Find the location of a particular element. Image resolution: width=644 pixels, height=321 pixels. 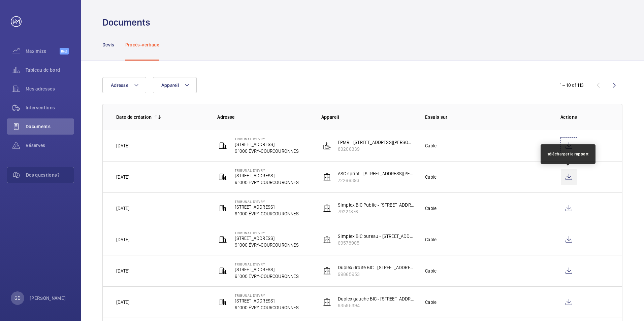

img: platform_lift.svg is located at coordinates (327, 146).